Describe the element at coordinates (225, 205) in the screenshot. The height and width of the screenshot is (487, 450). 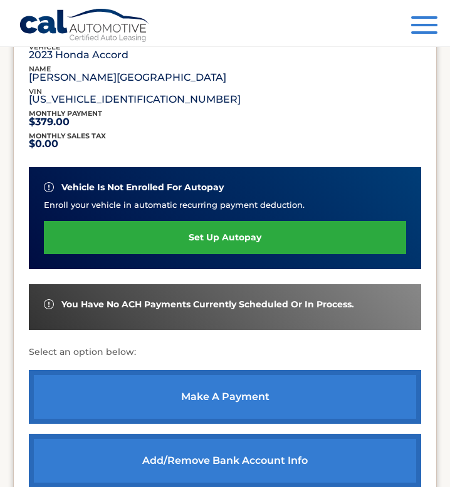
I see `p: Enroll your vehicle in automatic recurring payment deduction.` at that location.